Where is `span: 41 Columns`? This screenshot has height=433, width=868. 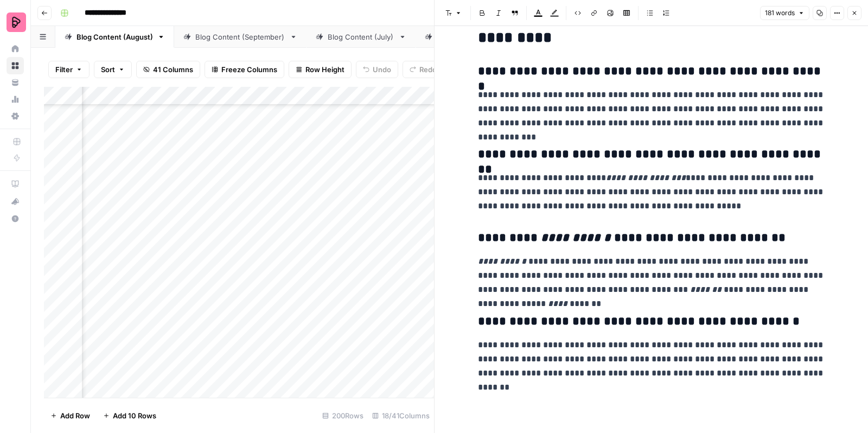
span: 41 Columns is located at coordinates (173, 69).